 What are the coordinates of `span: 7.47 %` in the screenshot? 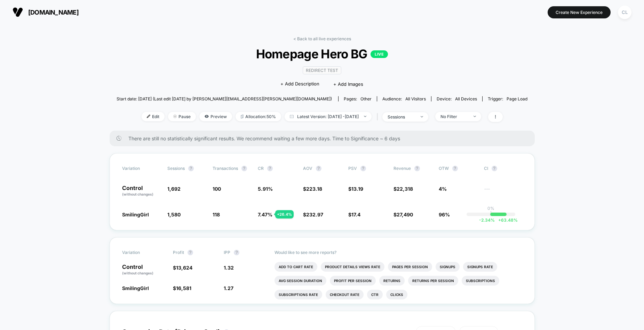 It's located at (265, 214).